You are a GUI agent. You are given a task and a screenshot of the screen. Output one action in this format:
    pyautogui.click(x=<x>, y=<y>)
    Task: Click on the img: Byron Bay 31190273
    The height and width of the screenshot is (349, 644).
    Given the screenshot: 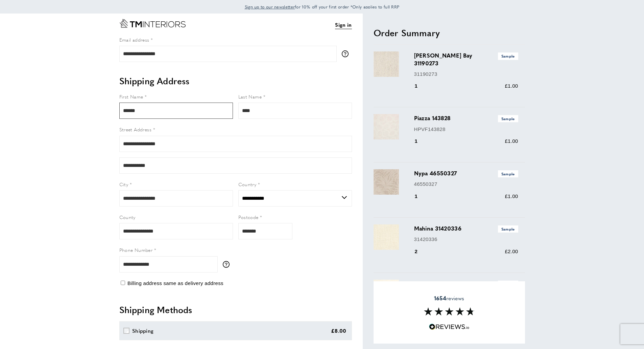 What is the action you would take?
    pyautogui.click(x=386, y=64)
    